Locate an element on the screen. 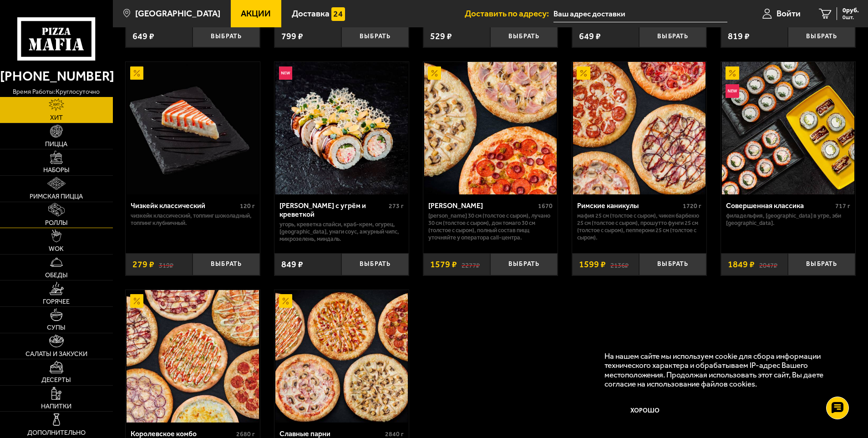  span: Акции is located at coordinates (256, 13).